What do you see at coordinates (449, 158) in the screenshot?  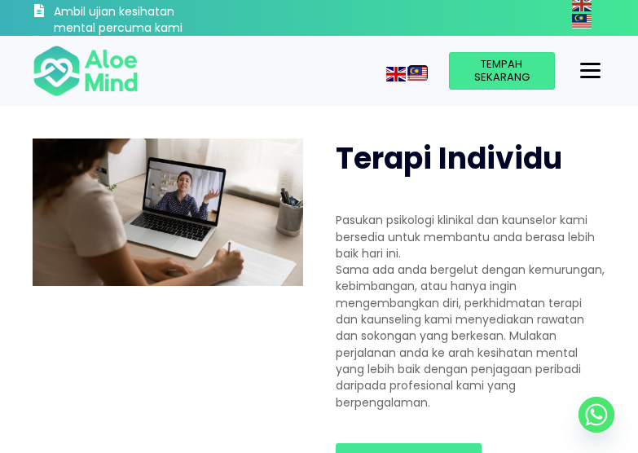 I see `font: Terapi Individu` at bounding box center [449, 158].